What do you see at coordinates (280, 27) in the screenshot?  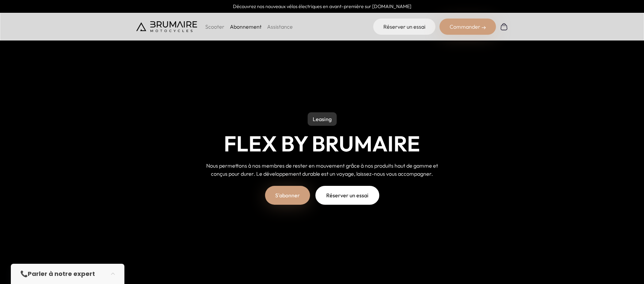 I see `a: Assistance` at bounding box center [280, 27].